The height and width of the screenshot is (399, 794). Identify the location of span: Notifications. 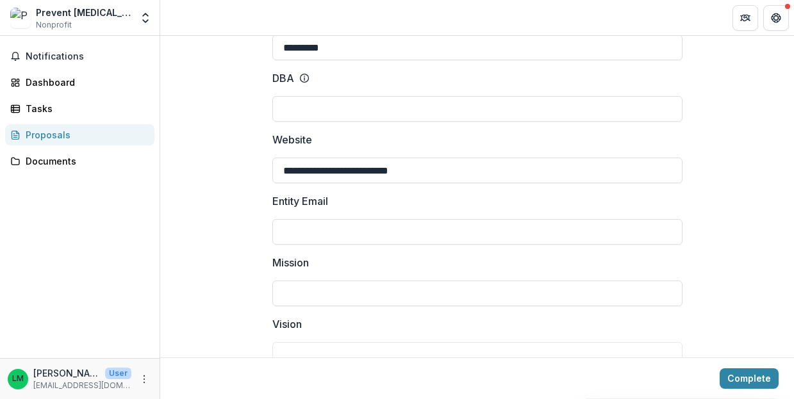
(87, 56).